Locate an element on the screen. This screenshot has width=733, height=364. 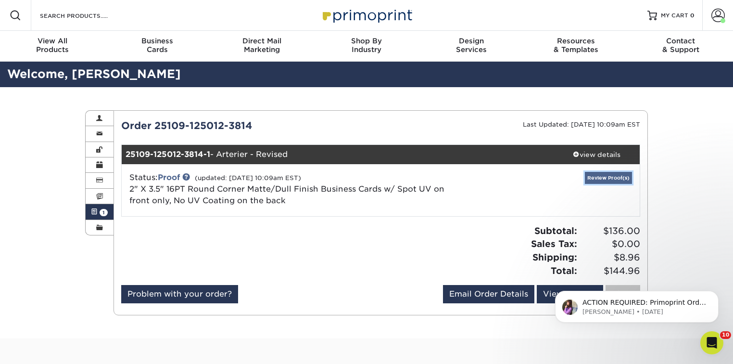
span: $0.00 is located at coordinates (610, 244).